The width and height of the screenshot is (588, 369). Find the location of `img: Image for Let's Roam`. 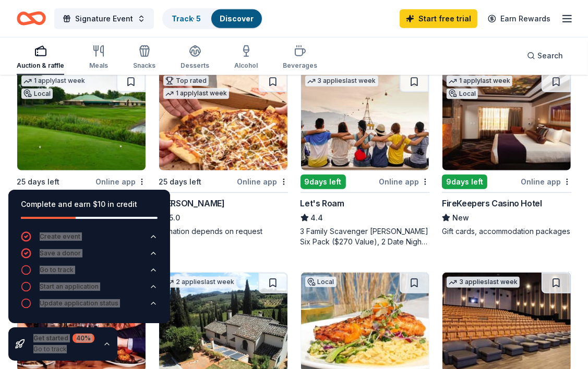

img: Image for Let's Roam is located at coordinates (365, 121).